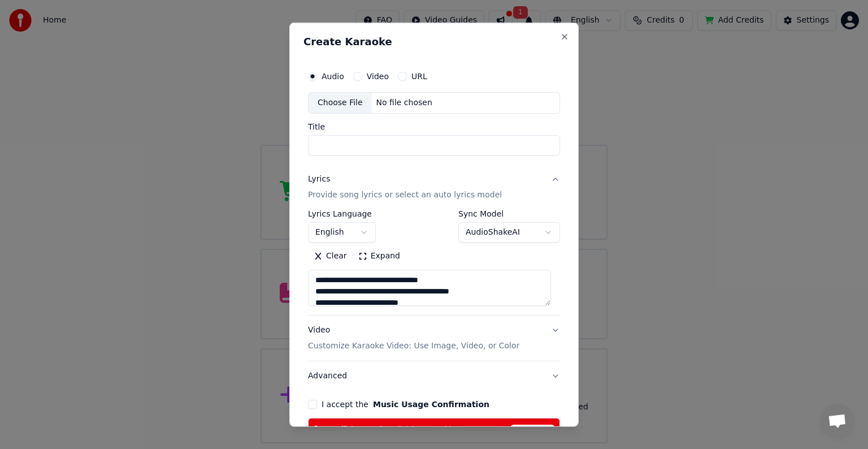  What do you see at coordinates (533, 431) in the screenshot?
I see `span: Refresh` at bounding box center [533, 431].